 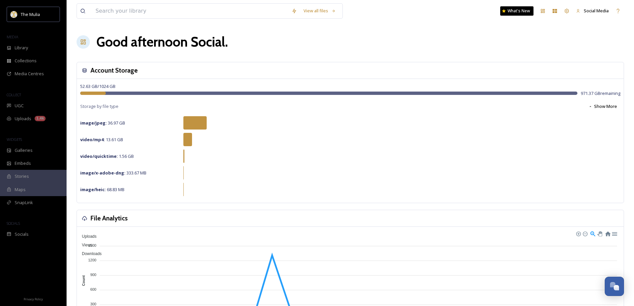 What do you see at coordinates (30, 14) in the screenshot?
I see `span: The Mulia` at bounding box center [30, 14].